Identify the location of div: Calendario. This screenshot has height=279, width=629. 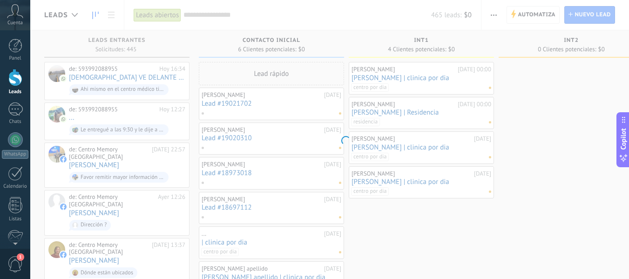
(15, 186).